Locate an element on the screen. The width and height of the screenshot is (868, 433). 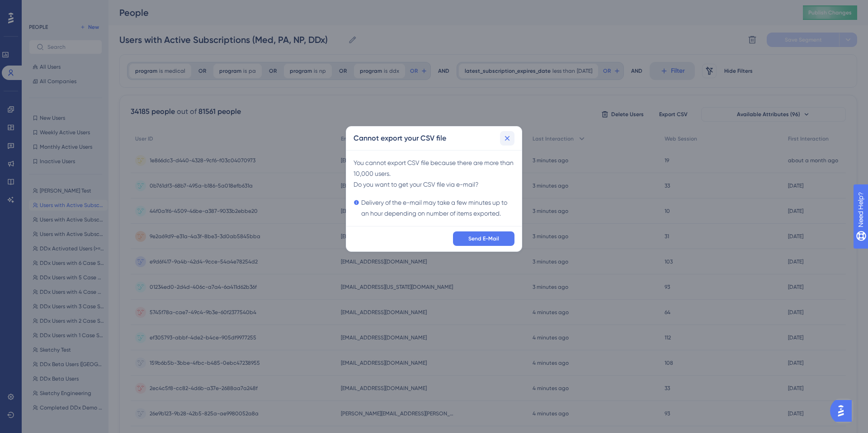
div: Delivery of the e-mail may take a few minutes up to an hour depending on number of items exported. is located at coordinates (434, 208).